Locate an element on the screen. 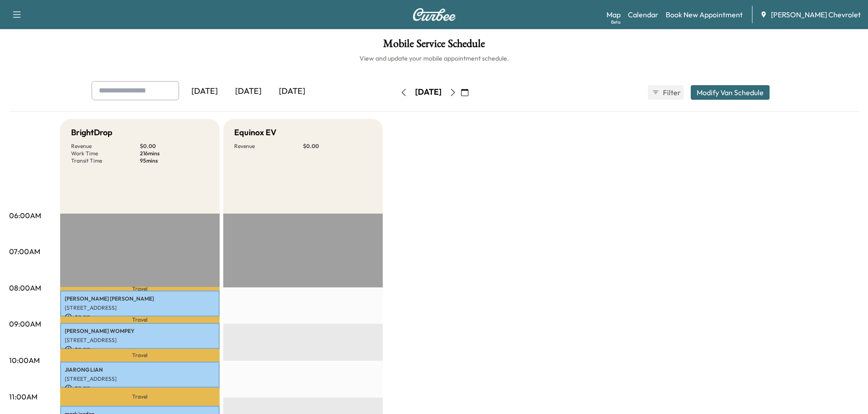 Image resolution: width=868 pixels, height=414 pixels. p: 09:00AM is located at coordinates (25, 324).